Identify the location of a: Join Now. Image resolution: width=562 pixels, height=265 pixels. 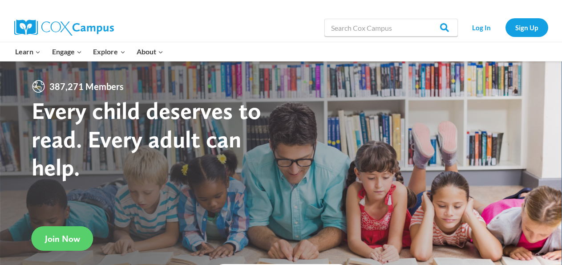
(62, 238).